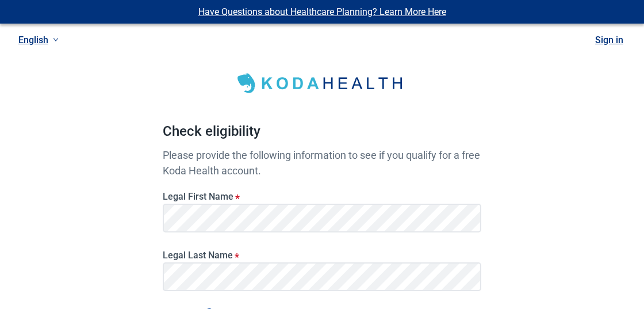  Describe the element at coordinates (322, 83) in the screenshot. I see `img: Koda Health` at that location.